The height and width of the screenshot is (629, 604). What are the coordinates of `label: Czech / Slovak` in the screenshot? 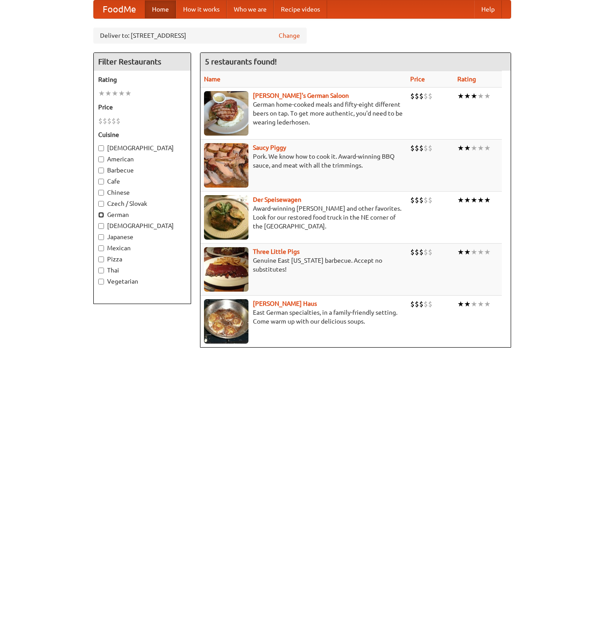 It's located at (142, 204).